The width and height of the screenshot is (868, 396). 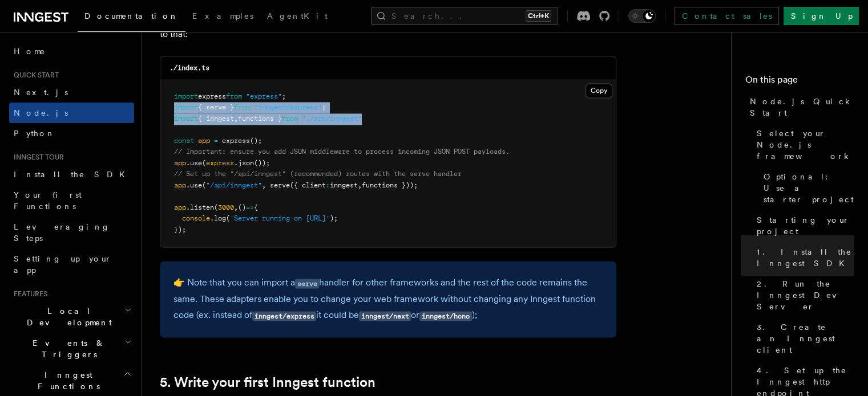 I want to click on code: inngest/hono, so click(x=445, y=316).